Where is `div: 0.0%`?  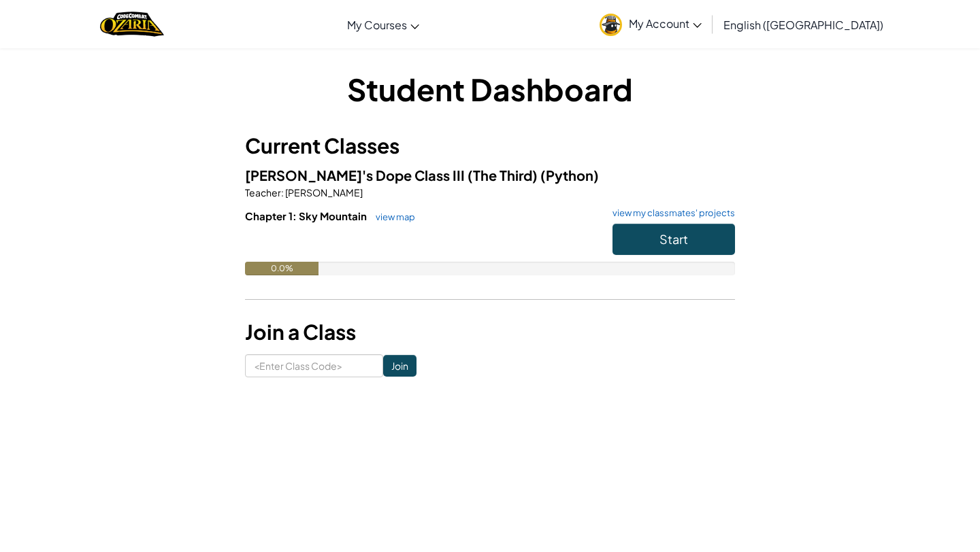
div: 0.0% is located at coordinates (282, 269).